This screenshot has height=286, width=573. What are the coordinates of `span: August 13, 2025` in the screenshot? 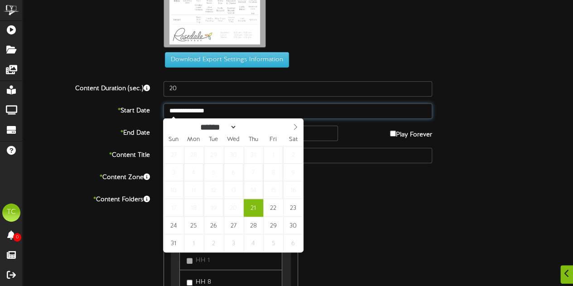 It's located at (233, 190).